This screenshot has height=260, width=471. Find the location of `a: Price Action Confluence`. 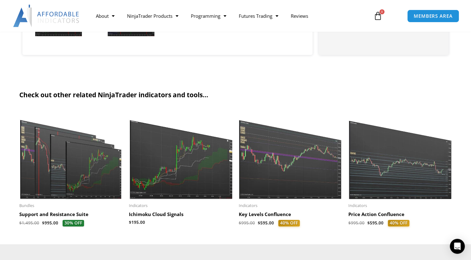

a: Price Action Confluence is located at coordinates (400, 215).